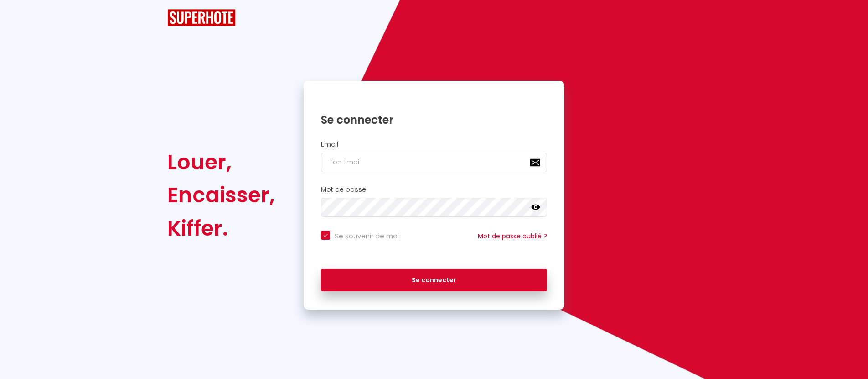 The height and width of the screenshot is (379, 868). Describe the element at coordinates (221, 162) in the screenshot. I see `div: Louer,` at that location.